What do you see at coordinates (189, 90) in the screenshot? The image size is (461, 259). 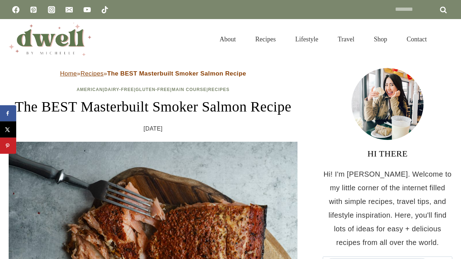 I see `a: Main Course` at bounding box center [189, 90].